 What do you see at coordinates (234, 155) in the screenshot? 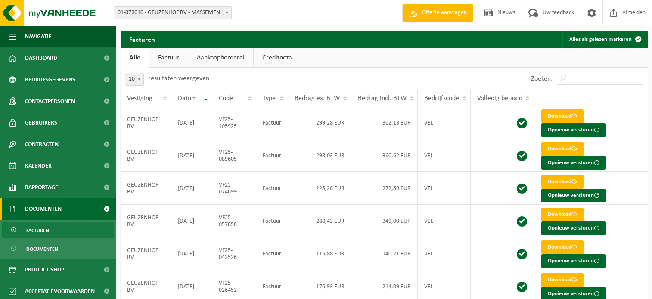
I see `td: VF25-089605` at bounding box center [234, 155].